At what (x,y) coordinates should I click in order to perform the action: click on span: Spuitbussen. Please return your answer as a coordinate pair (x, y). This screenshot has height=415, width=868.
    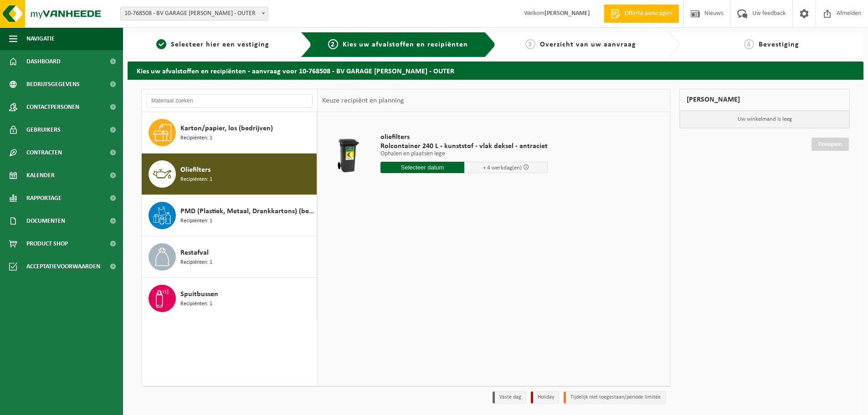
    Looking at the image, I should click on (199, 294).